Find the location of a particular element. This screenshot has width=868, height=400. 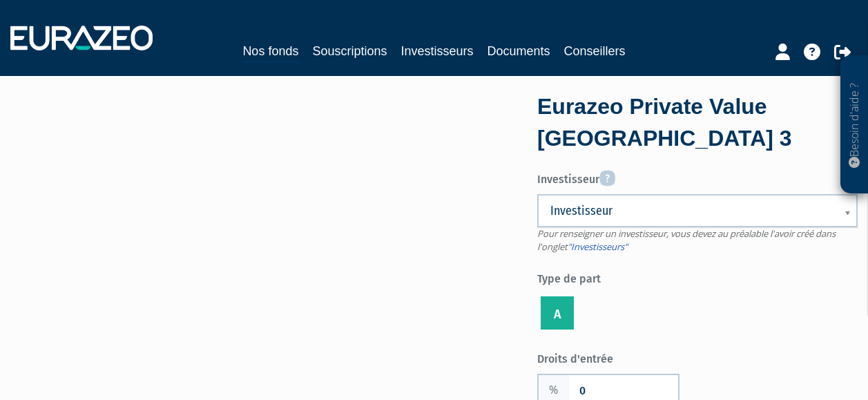

a: Souscriptions is located at coordinates (350, 51).